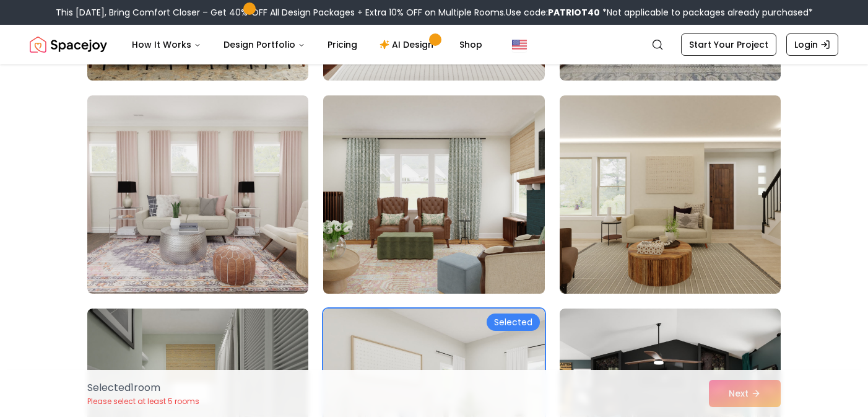  Describe the element at coordinates (669, 194) in the screenshot. I see `img: Room room-60` at that location.